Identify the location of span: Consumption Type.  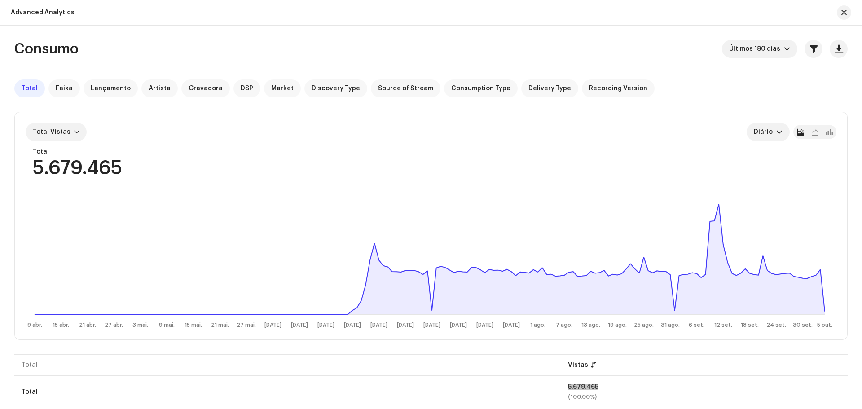
(481, 88).